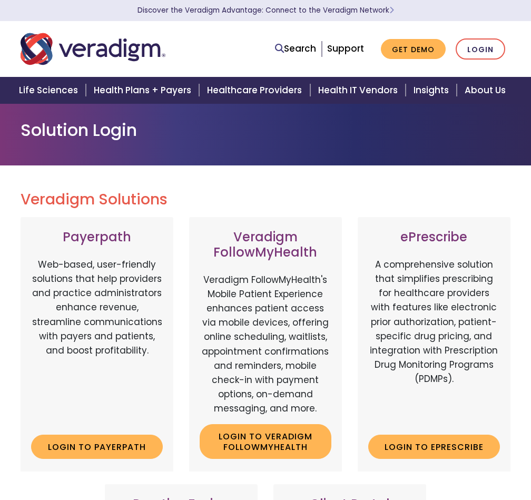 This screenshot has height=500, width=531. Describe the element at coordinates (391, 10) in the screenshot. I see `span: Learn More` at that location.